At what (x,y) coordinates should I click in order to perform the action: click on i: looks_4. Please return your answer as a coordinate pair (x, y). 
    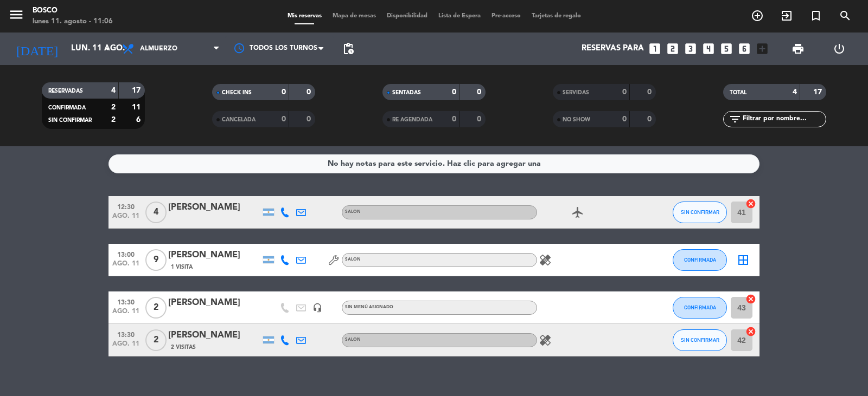
    Looking at the image, I should click on (709, 49).